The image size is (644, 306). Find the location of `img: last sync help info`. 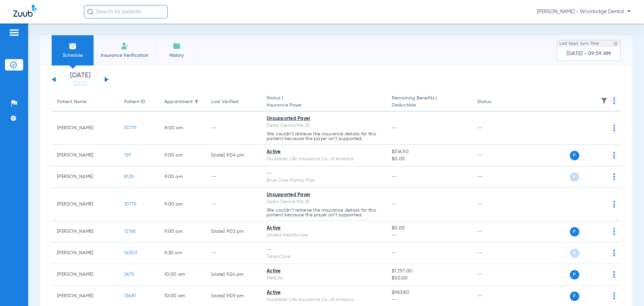

img: last sync help info is located at coordinates (615, 44).